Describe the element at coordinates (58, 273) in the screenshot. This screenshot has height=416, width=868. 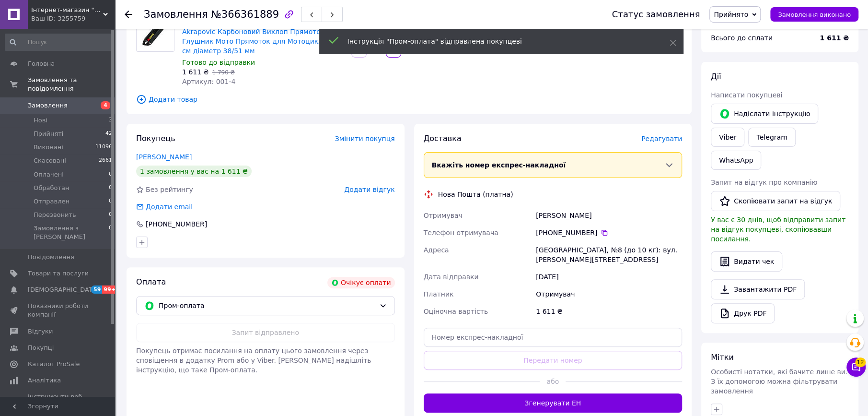
I see `span: Товари та послуги` at that location.